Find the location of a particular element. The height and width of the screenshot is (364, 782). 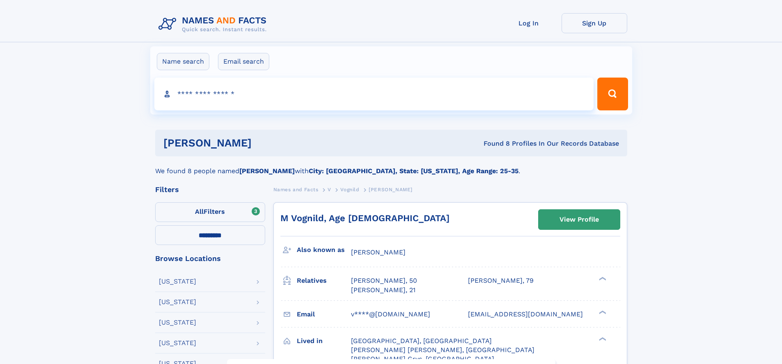

a: Log In is located at coordinates (529, 23).